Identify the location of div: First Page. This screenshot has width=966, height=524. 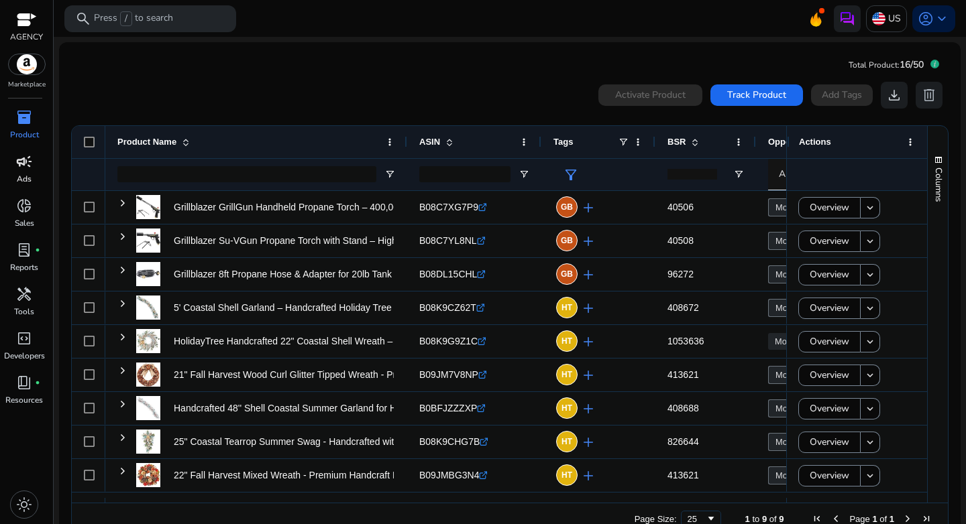
(817, 519).